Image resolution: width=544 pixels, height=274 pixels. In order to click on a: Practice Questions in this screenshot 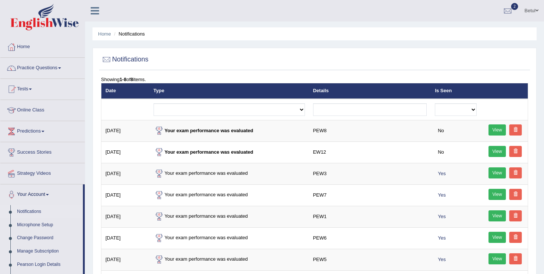, I will do `click(43, 67)`.